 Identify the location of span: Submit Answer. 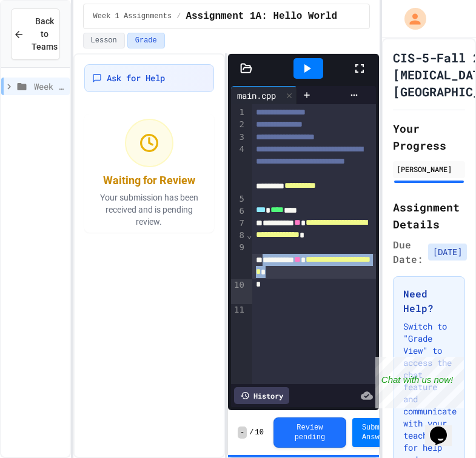
(374, 433).